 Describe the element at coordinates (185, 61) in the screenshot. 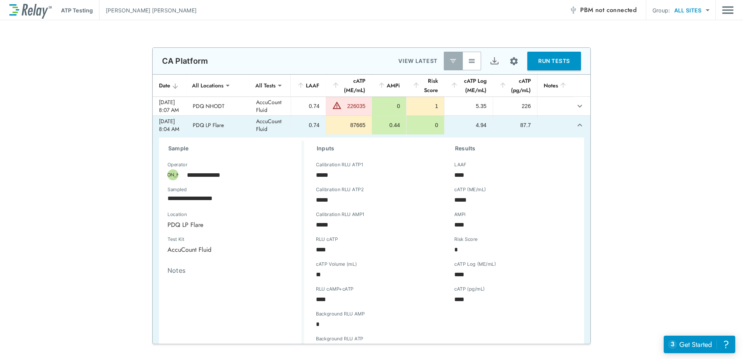

I see `p: CA Platform` at that location.